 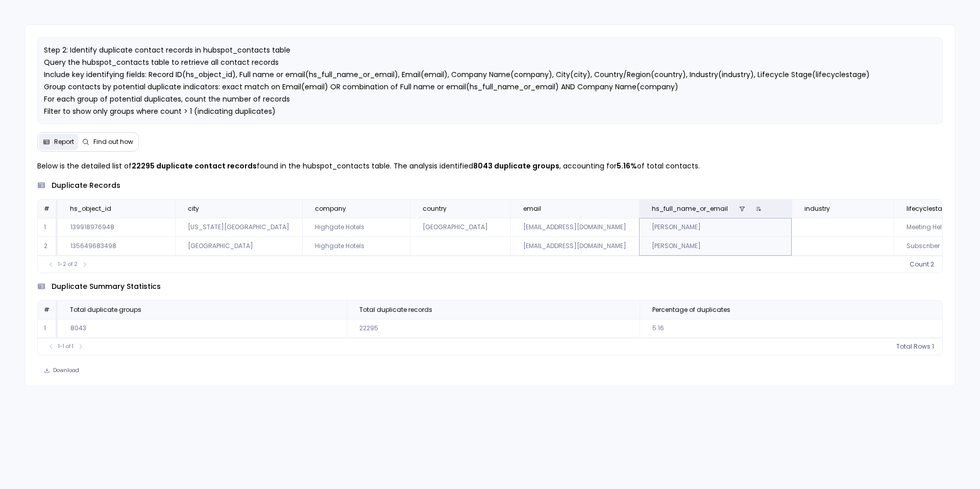 I want to click on strong: 22295 duplicate contact records, so click(x=194, y=166).